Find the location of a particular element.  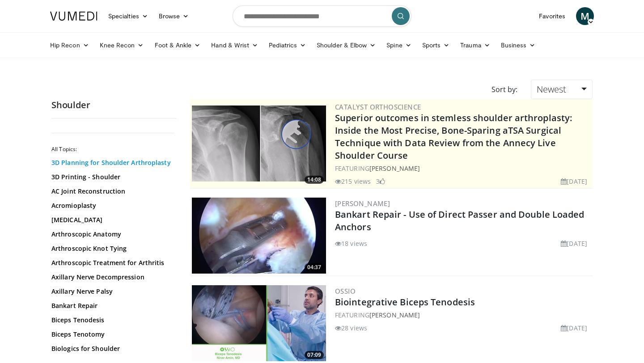

h2: All Topics: is located at coordinates (113, 149).